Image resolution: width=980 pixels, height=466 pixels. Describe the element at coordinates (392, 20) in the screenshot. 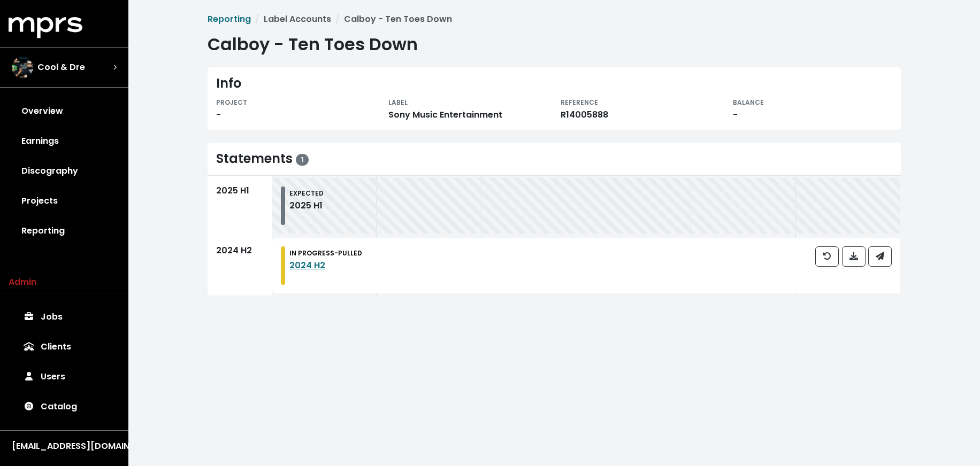

I see `li: Calboy - Ten Toes Down` at that location.